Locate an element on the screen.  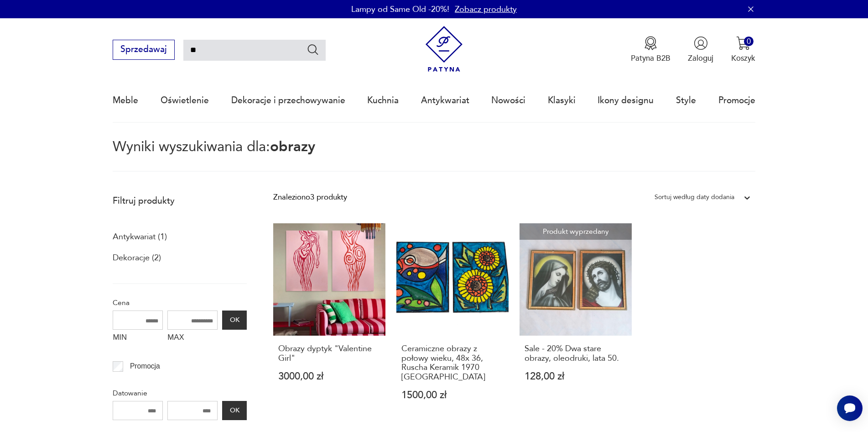
div: Sortuj według daty dodania is located at coordinates (694, 197).